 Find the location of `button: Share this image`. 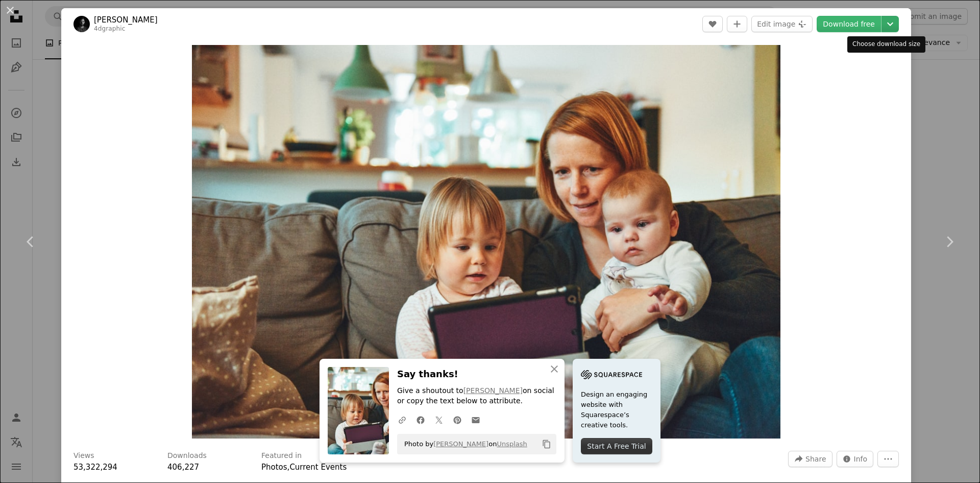

button: Share this image is located at coordinates (810, 459).